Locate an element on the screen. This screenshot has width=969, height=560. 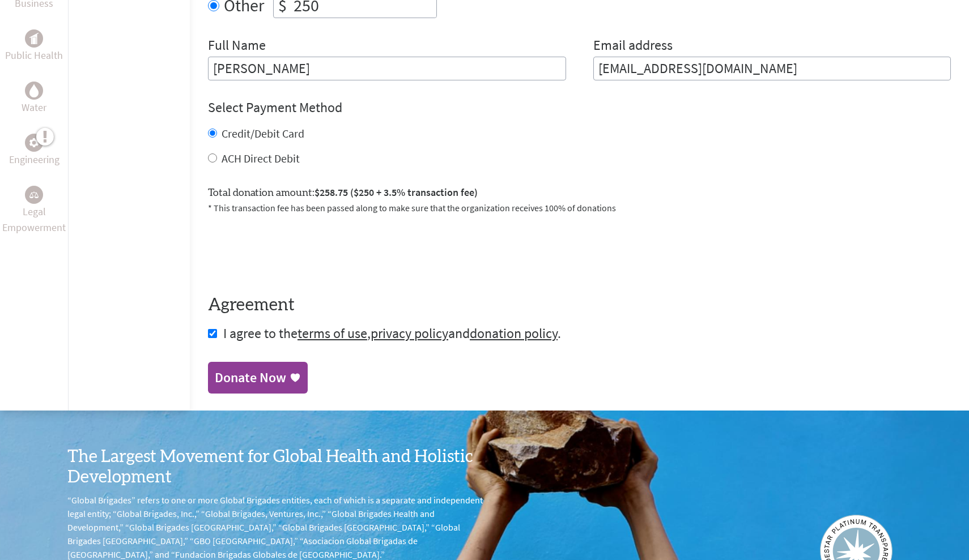
h4: Agreement is located at coordinates (579, 305).